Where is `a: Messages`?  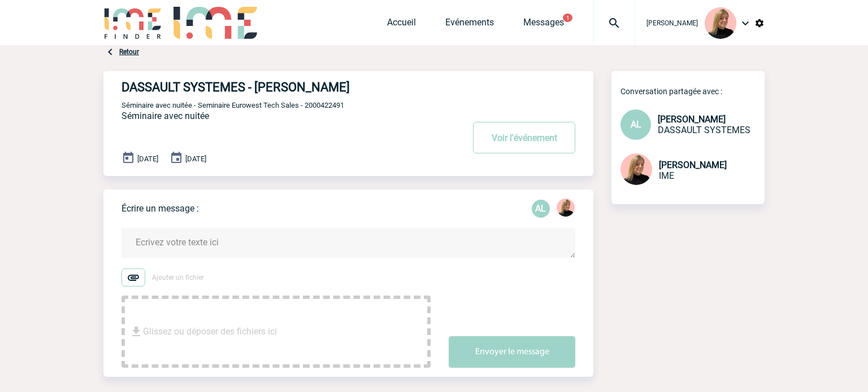 a: Messages is located at coordinates (544, 24).